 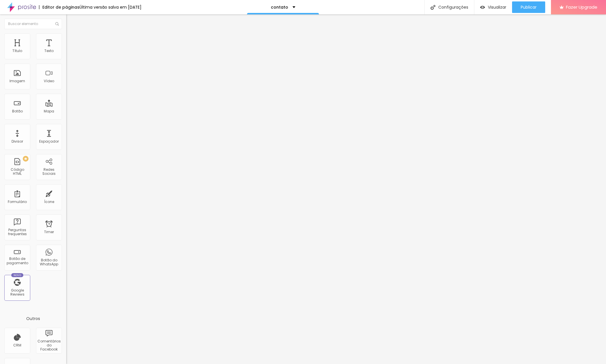 I want to click on div: Botão, so click(x=18, y=111).